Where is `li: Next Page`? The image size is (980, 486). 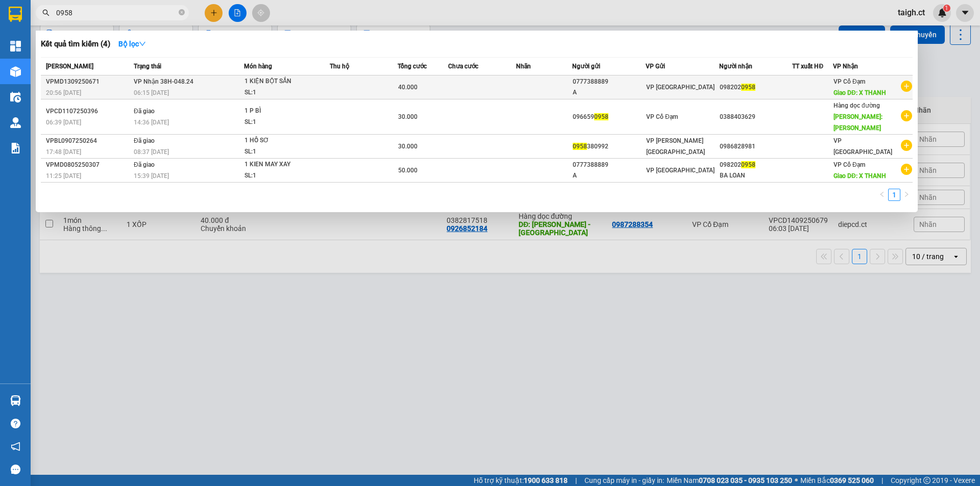 li: Next Page is located at coordinates (907, 195).